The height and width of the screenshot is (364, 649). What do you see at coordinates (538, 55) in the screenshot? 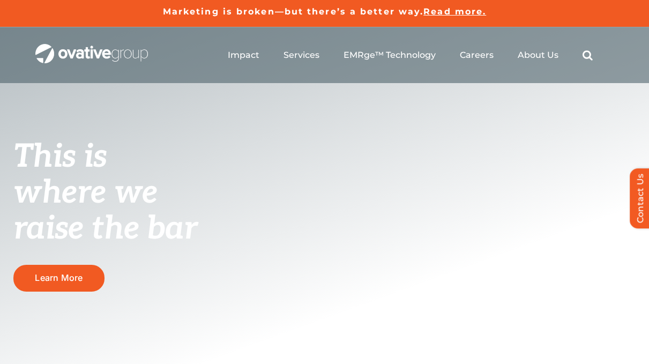
I see `span: About Us` at bounding box center [538, 55].